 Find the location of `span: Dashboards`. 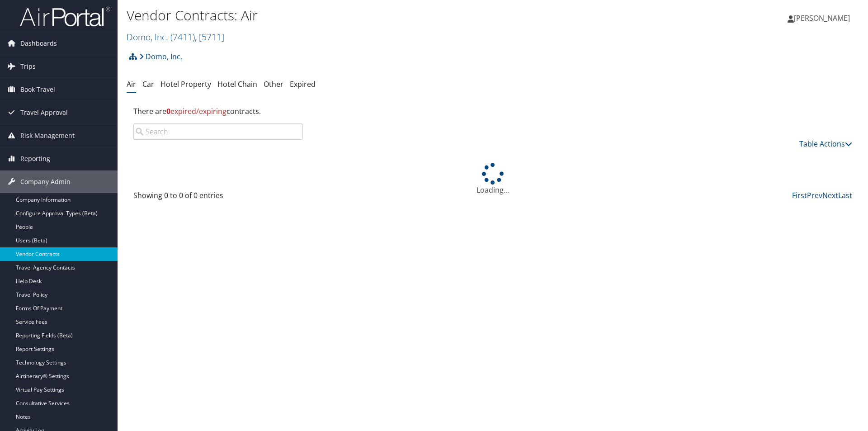

span: Dashboards is located at coordinates (38, 43).